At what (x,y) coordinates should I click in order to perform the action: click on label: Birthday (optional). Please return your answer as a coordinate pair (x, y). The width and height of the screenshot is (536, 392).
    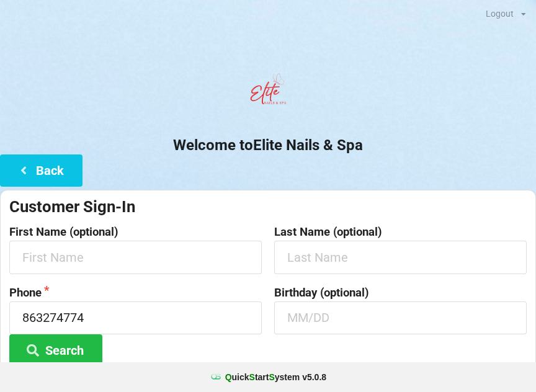
    Looking at the image, I should click on (400, 293).